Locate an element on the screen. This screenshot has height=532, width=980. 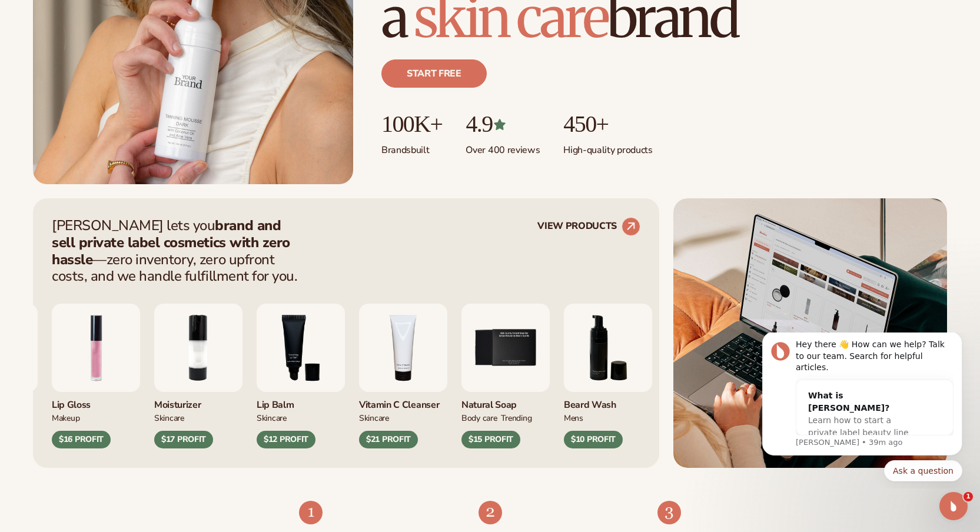
div: Send us a message is located at coordinates (110, 155).